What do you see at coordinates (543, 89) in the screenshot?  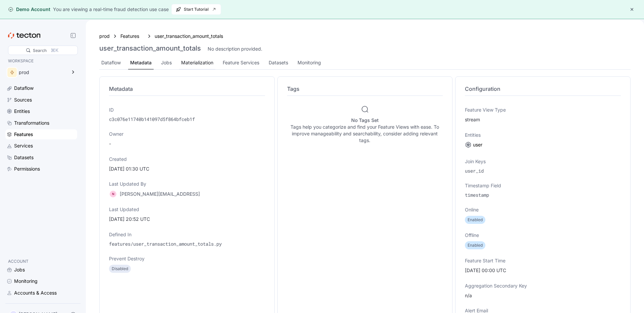 I see `h4: Configuration` at bounding box center [543, 89].